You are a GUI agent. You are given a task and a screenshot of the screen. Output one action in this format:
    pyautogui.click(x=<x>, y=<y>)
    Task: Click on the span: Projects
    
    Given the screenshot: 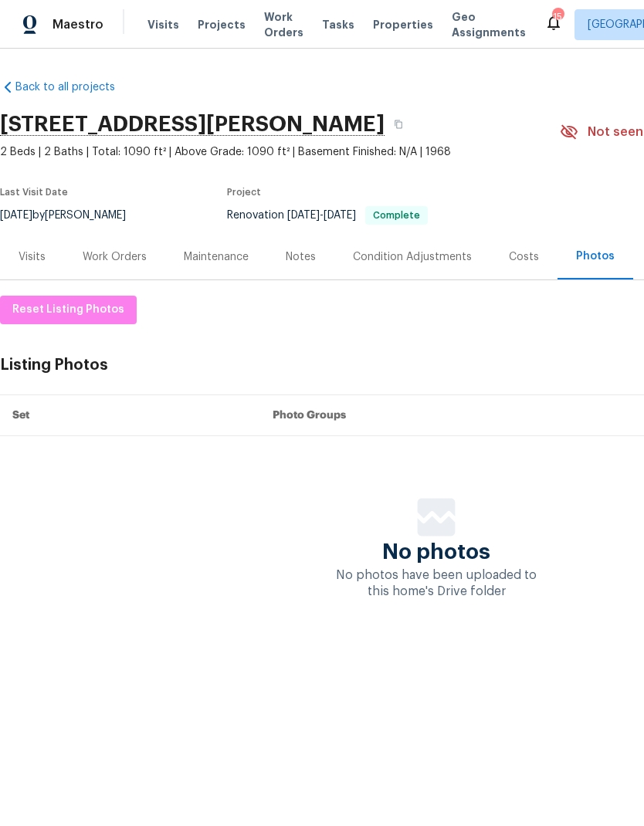 What is the action you would take?
    pyautogui.click(x=222, y=25)
    